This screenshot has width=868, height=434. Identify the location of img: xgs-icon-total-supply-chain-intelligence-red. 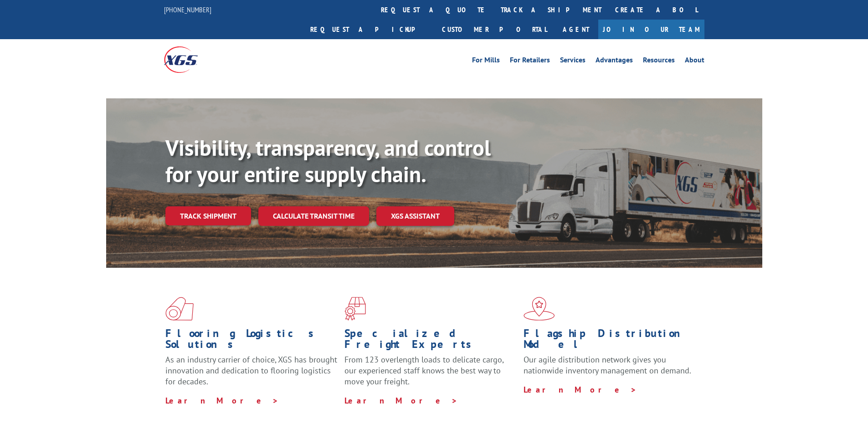
(179, 309).